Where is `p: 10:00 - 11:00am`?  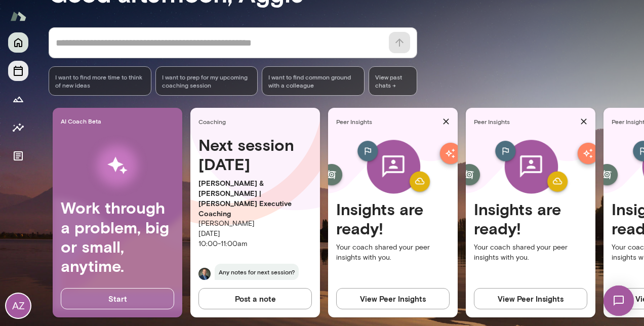 p: 10:00 - 11:00am is located at coordinates (255, 244).